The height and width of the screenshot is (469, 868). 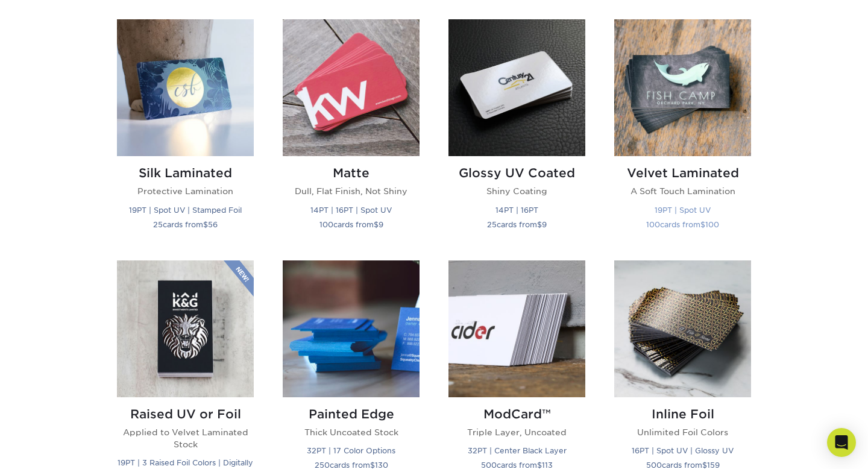 I want to click on img: New Product, so click(x=238, y=278).